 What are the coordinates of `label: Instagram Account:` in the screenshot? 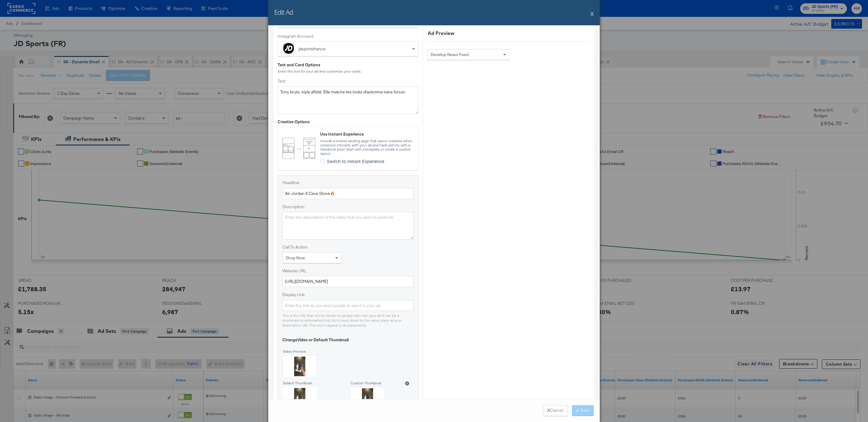 It's located at (348, 36).